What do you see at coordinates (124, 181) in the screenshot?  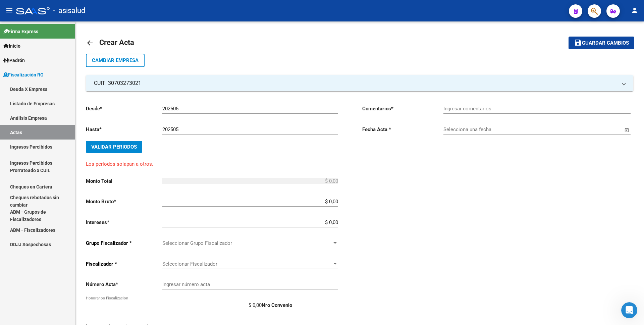 I see `p: Monto Total` at bounding box center [124, 181].